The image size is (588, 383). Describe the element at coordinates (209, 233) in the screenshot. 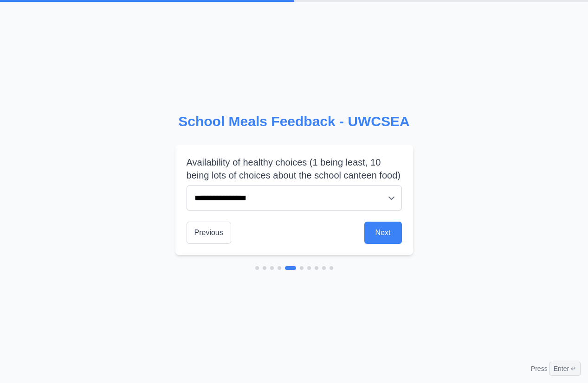

I see `button: Previous` at that location.